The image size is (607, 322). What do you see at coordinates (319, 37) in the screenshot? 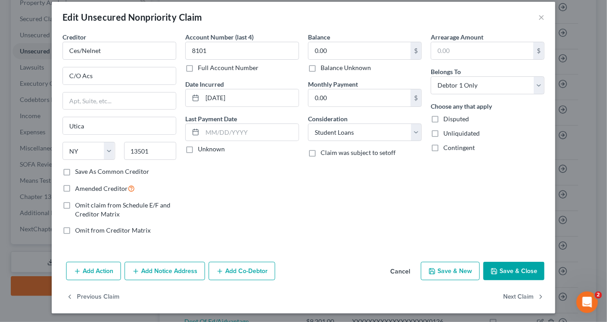
I see `label: Balance` at bounding box center [319, 37].